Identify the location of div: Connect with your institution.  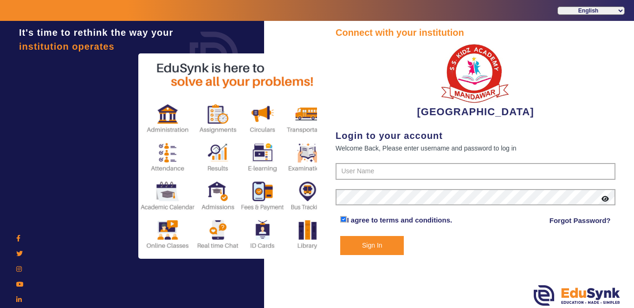
(475, 32).